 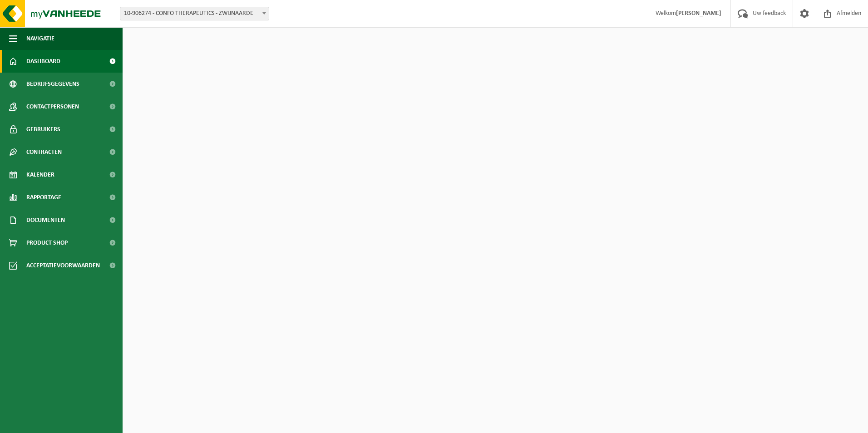 I want to click on span: Acceptatievoorwaarden, so click(x=63, y=265).